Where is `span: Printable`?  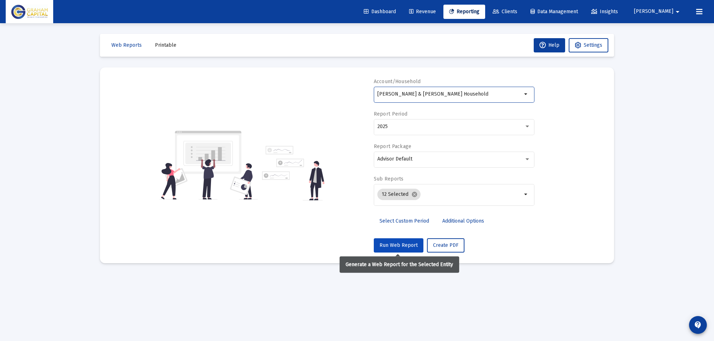
span: Printable is located at coordinates (166, 45).